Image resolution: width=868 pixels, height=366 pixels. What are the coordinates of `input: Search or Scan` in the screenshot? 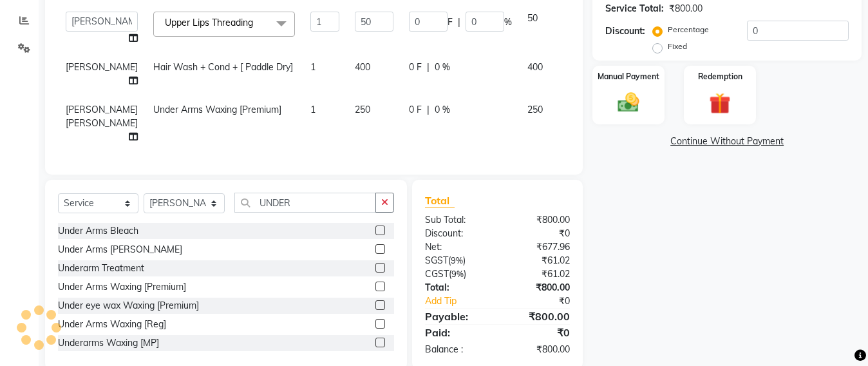 It's located at (305, 202).